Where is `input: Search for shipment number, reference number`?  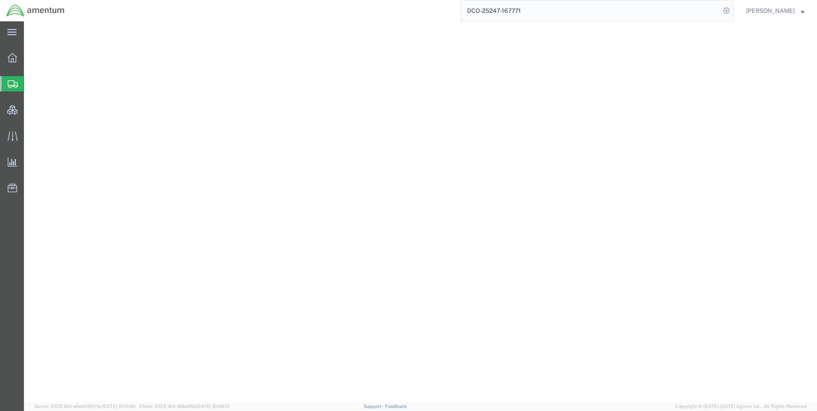 input: Search for shipment number, reference number is located at coordinates (590, 11).